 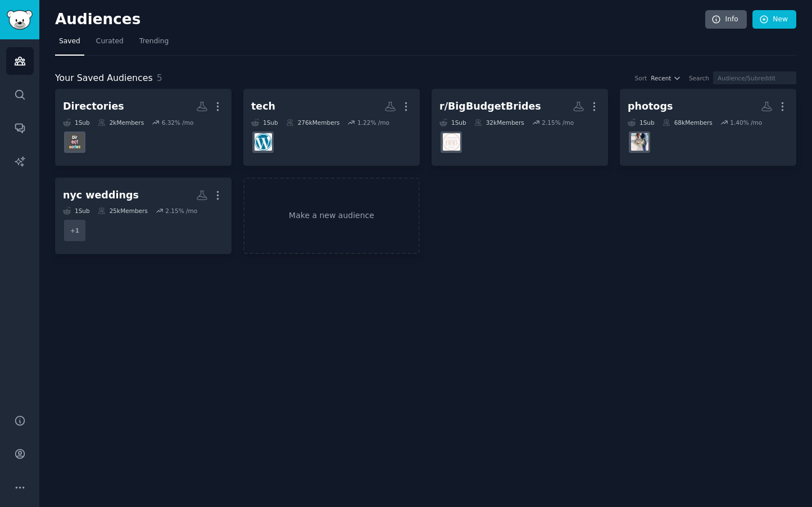 I want to click on div: r/BigBudgetBrides, so click(x=490, y=107).